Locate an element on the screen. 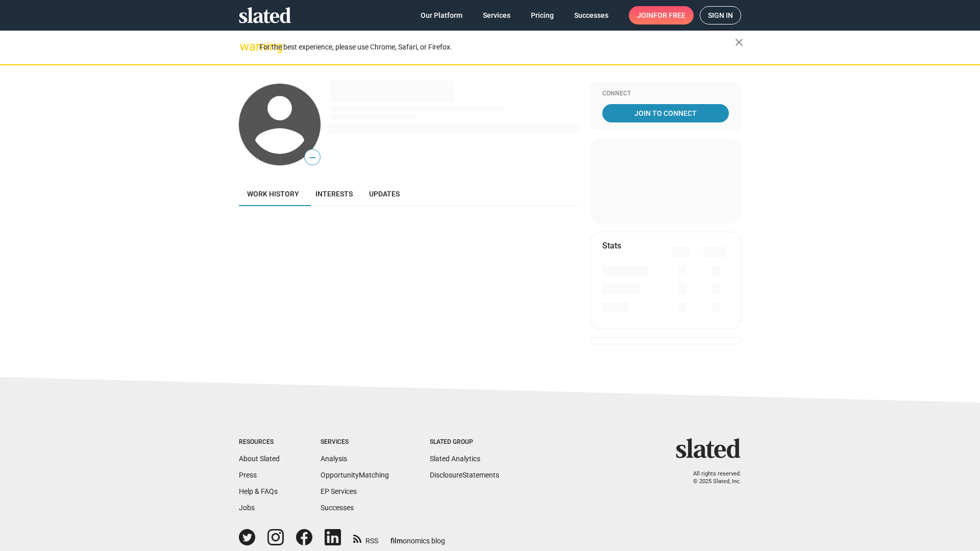  a: EP Services is located at coordinates (338, 491).